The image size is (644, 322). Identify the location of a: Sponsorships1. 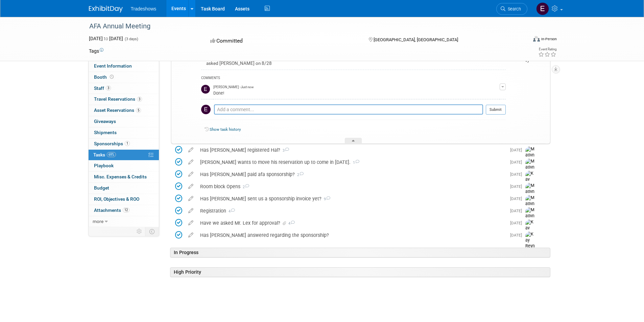
(124, 144).